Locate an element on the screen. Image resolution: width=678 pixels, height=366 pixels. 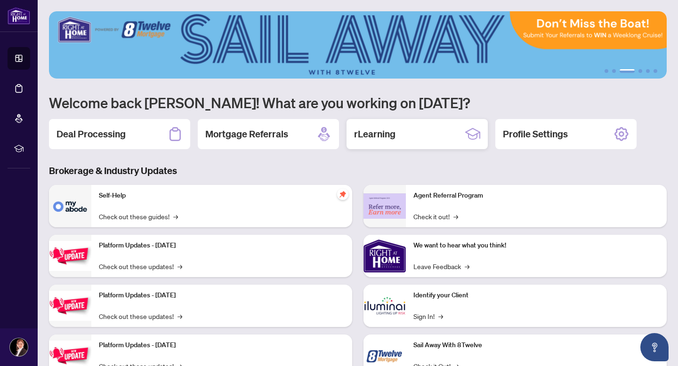
h2: Deal Processing is located at coordinates (91, 134).